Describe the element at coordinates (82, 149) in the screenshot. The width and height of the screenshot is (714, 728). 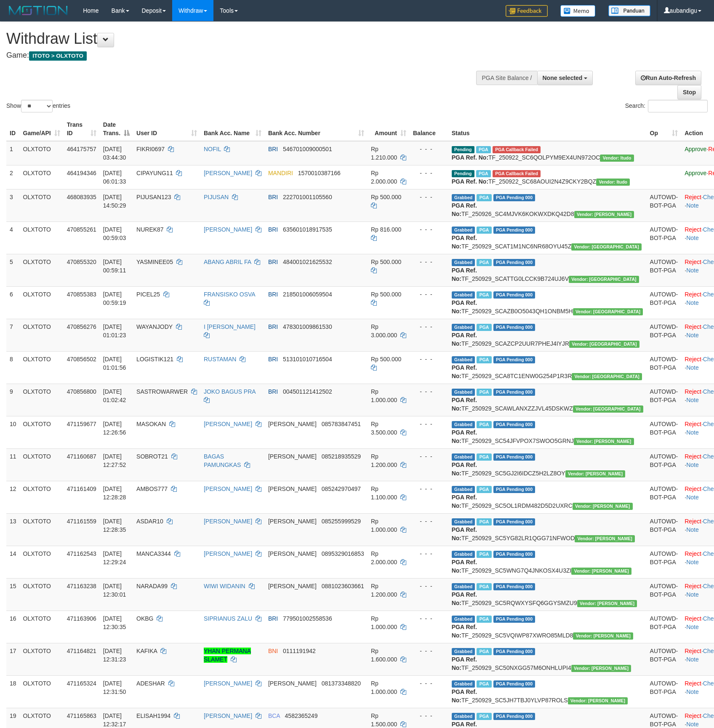
I see `span: 464175757` at that location.